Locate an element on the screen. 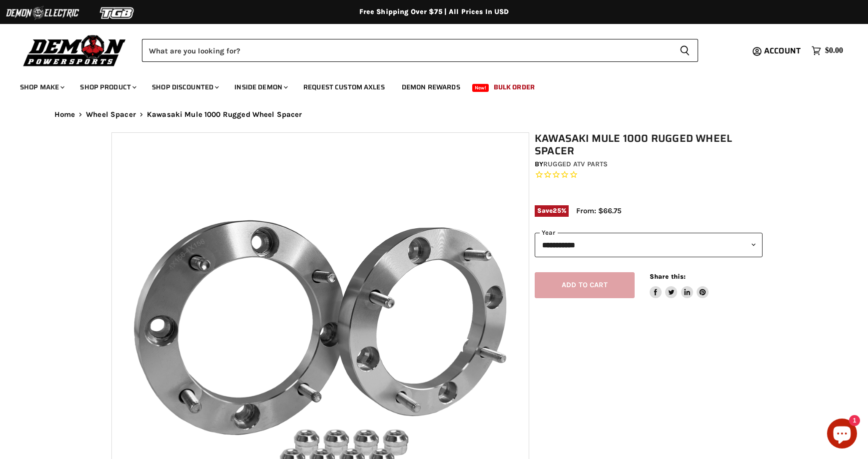 Image resolution: width=868 pixels, height=459 pixels. img: Demon Electric Logo 2 is located at coordinates (43, 13).